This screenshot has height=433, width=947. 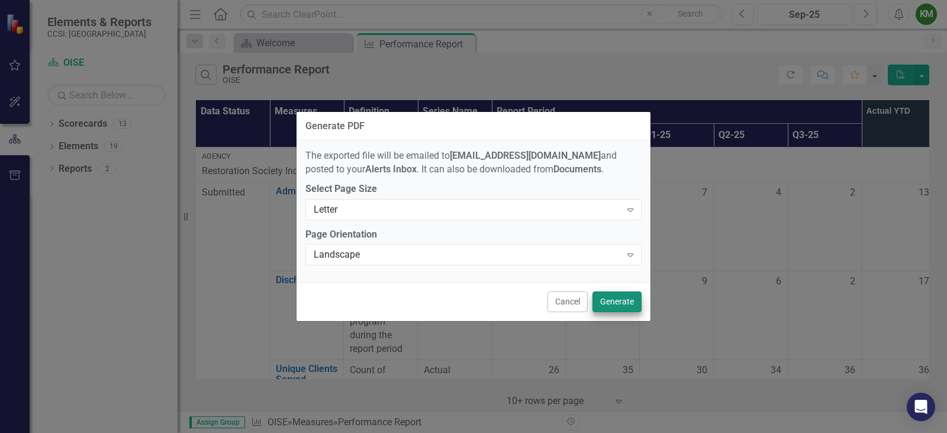 I want to click on strong: Alerts Inbox, so click(x=391, y=169).